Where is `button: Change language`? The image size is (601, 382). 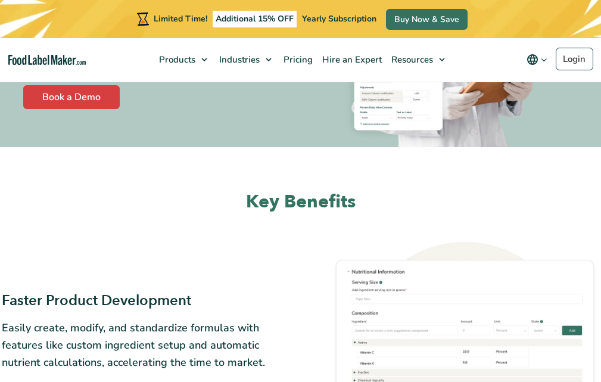 button: Change language is located at coordinates (537, 60).